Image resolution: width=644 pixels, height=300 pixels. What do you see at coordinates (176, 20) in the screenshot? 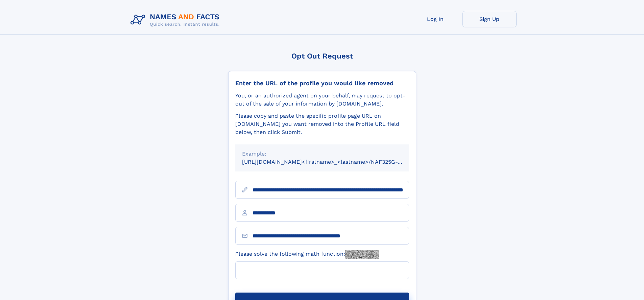
I see `img: Logo Names and Facts` at bounding box center [176, 20].